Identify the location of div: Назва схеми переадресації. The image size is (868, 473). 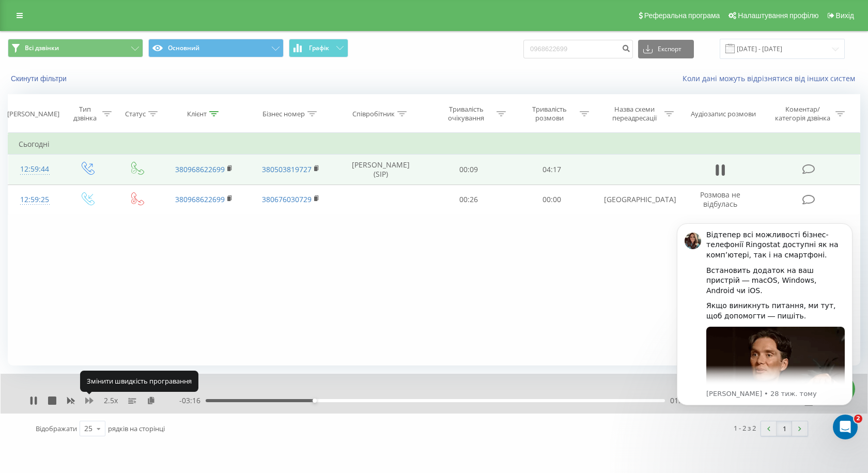
(634, 113).